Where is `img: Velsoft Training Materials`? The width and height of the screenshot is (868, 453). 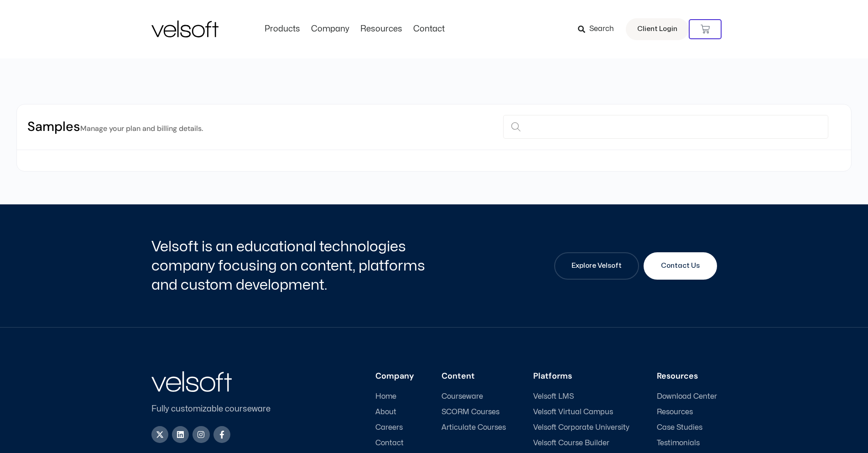 img: Velsoft Training Materials is located at coordinates (184, 29).